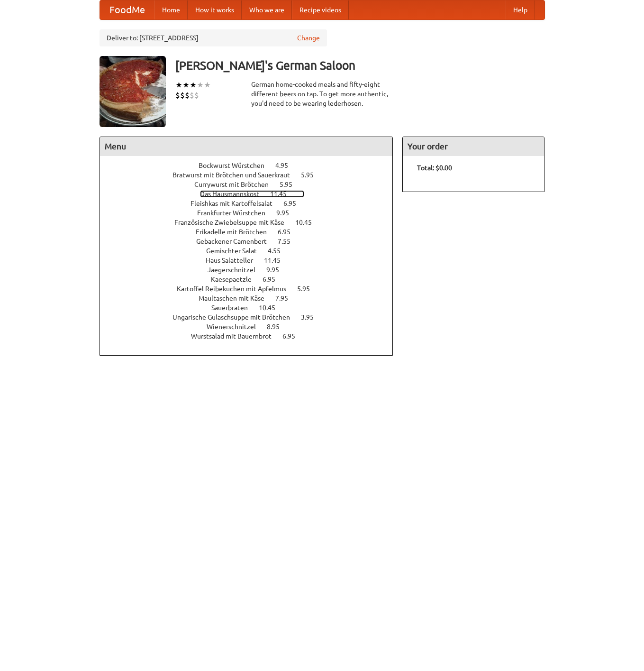 This screenshot has height=671, width=644. Describe the element at coordinates (252, 289) in the screenshot. I see `a: Kartoffel Reibekuchen mit Apfelmus 5.95` at that location.